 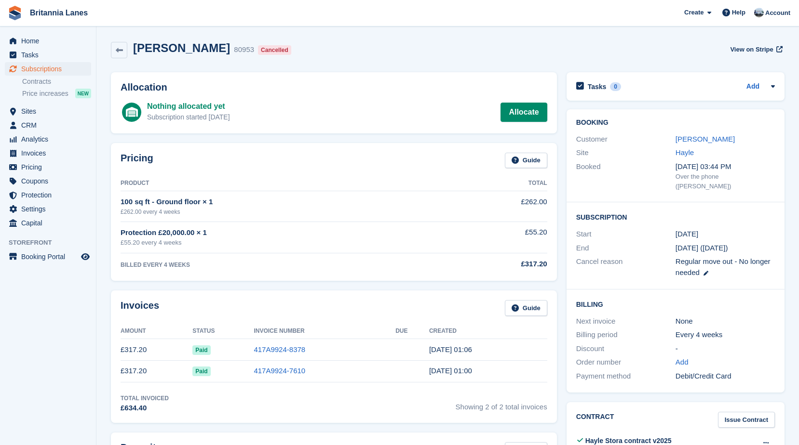 What do you see at coordinates (59, 13) in the screenshot?
I see `a: Britannia Lanes` at bounding box center [59, 13].